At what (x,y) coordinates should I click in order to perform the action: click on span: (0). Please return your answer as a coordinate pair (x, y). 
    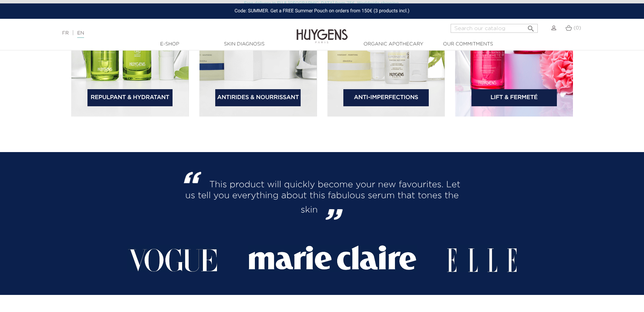
    Looking at the image, I should click on (578, 28).